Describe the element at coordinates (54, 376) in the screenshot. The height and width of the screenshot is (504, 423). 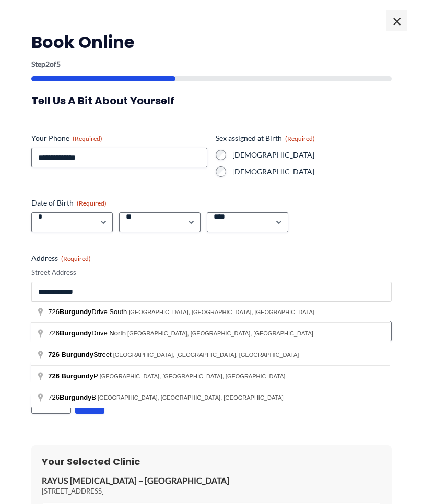
I see `span: 726` at that location.